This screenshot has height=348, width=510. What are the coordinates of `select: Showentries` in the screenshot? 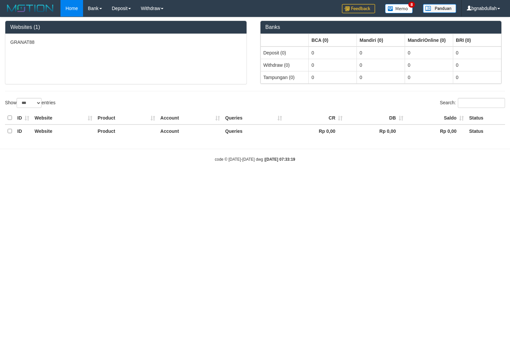 It's located at (29, 103).